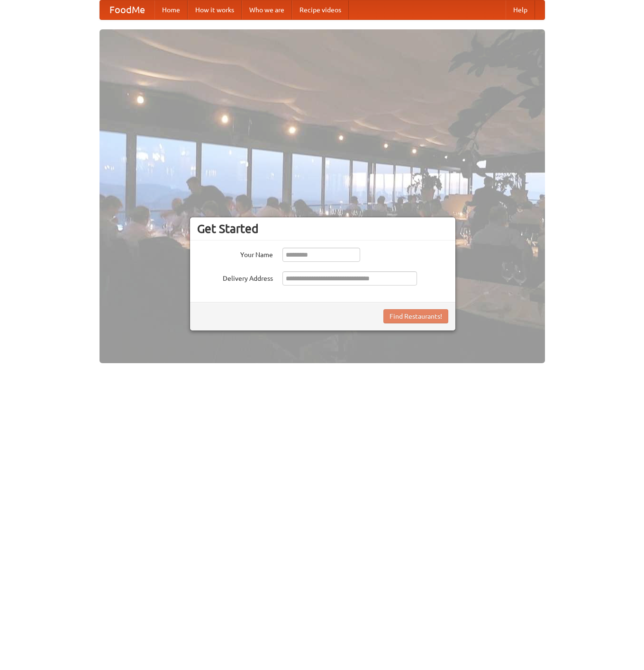 This screenshot has width=644, height=670. Describe the element at coordinates (323, 229) in the screenshot. I see `h3: Get Started` at that location.